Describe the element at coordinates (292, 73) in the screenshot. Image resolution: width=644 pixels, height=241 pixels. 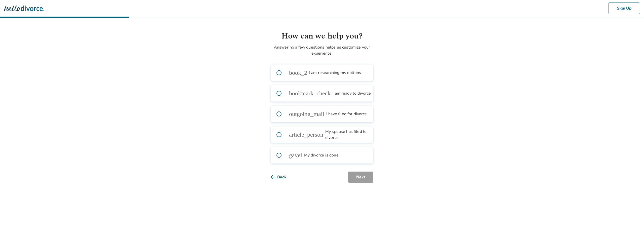
I see `span: book_2` at that location.